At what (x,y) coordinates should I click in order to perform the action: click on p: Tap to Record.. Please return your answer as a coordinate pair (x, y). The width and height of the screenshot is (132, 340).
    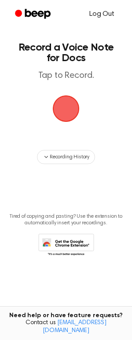
    Looking at the image, I should click on (66, 76).